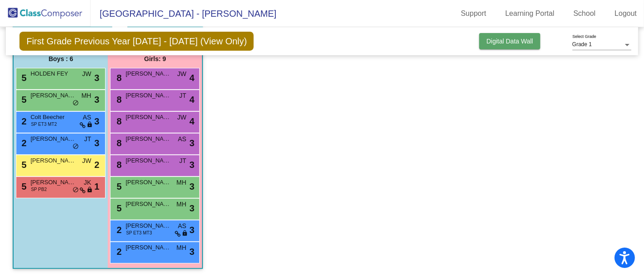 The height and width of the screenshot is (277, 644). What do you see at coordinates (509, 41) in the screenshot?
I see `span: Digital Data Wall` at bounding box center [509, 41].